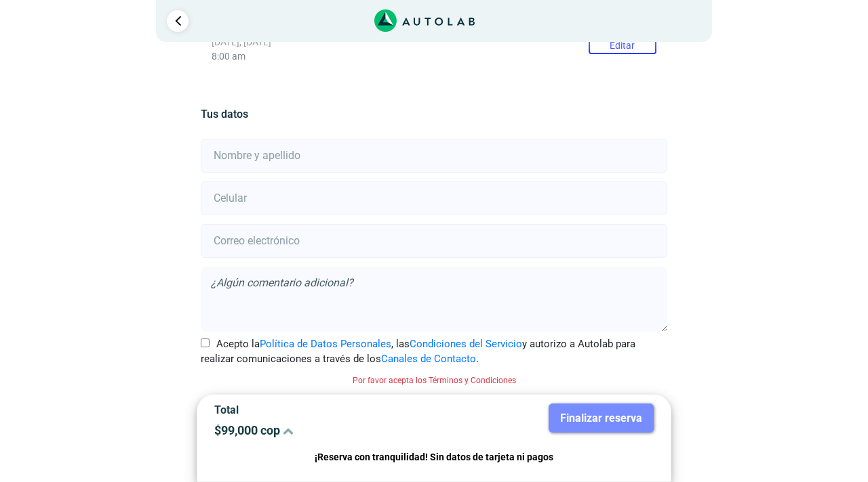 The height and width of the screenshot is (482, 868). Describe the element at coordinates (434, 351) in the screenshot. I see `label: Acepto la , las y autorizo a Autolab para realizar comunicaciones a través de los .` at that location.